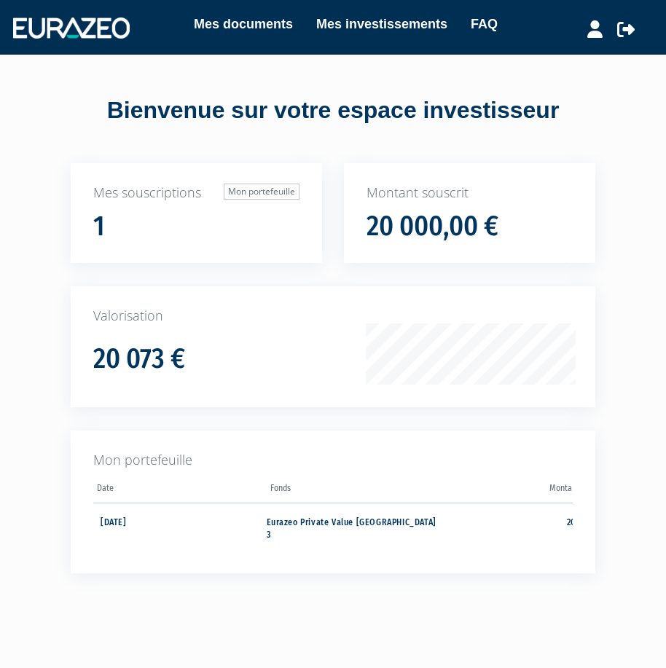 The width and height of the screenshot is (666, 668). I want to click on th: Date, so click(180, 491).